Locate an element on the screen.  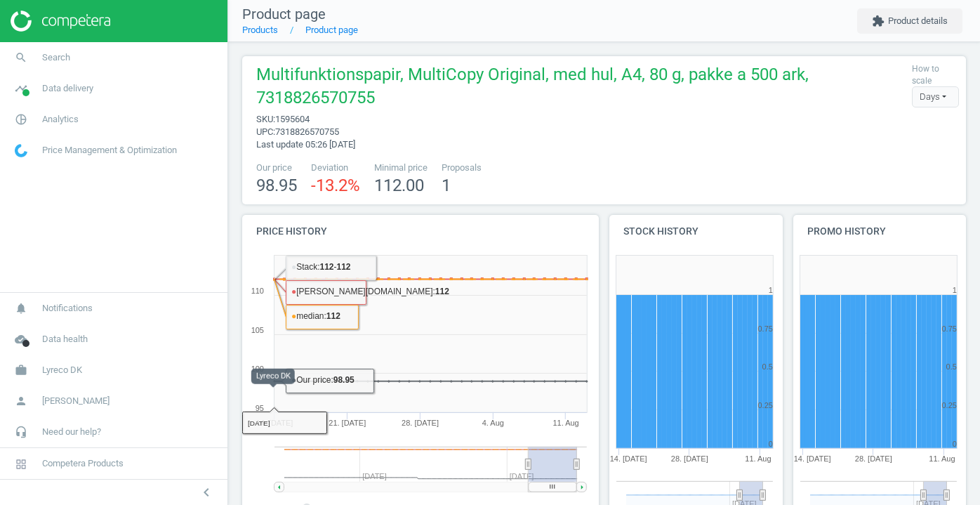
span: Need our help? is located at coordinates (72, 432).